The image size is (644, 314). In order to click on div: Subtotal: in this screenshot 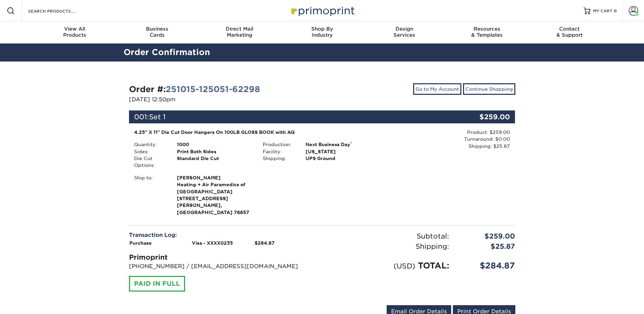, I will do `click(388, 236)`.